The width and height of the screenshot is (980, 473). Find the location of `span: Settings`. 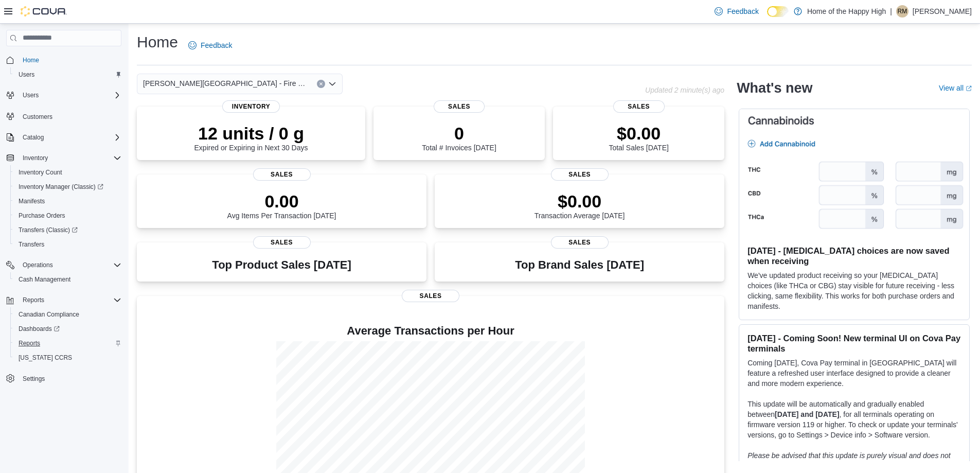

span: Settings is located at coordinates (34, 379).